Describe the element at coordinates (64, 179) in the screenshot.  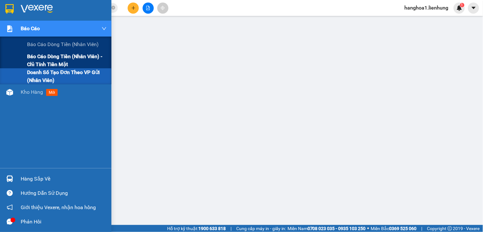
I see `div: Hàng sắp về` at that location.